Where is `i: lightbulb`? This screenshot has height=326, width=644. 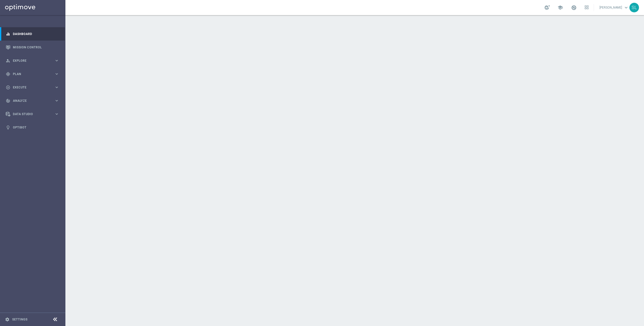
i: lightbulb is located at coordinates (8, 128).